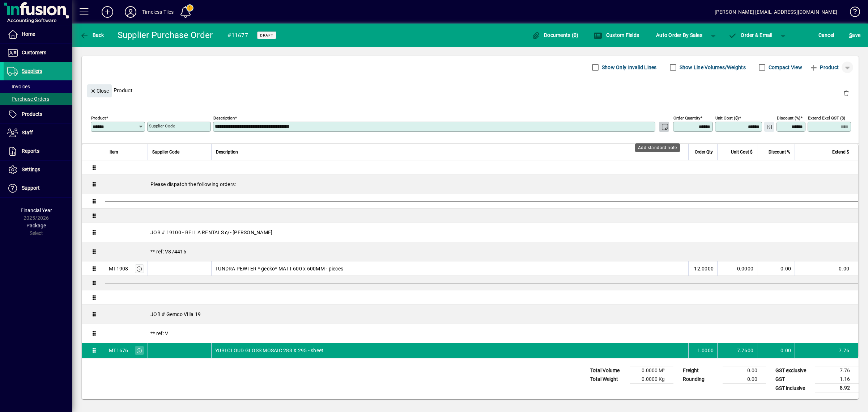 The width and height of the screenshot is (868, 412). I want to click on label: Show Only Invalid Lines, so click(629, 67).